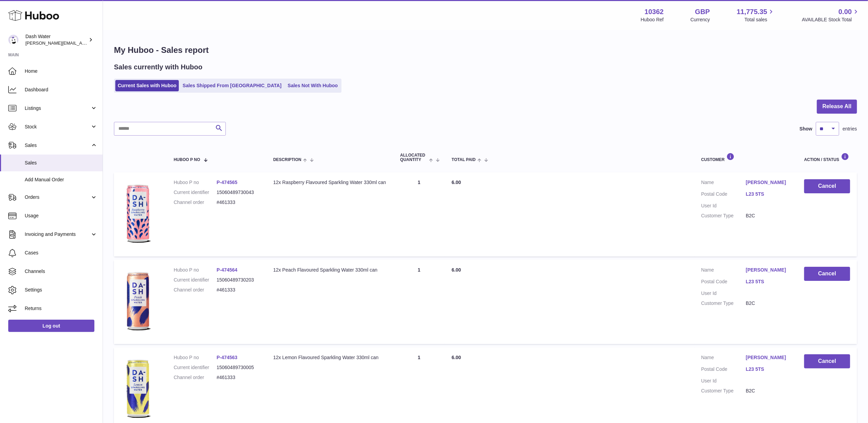  What do you see at coordinates (653, 20) in the screenshot?
I see `div: Huboo Ref` at bounding box center [653, 20].